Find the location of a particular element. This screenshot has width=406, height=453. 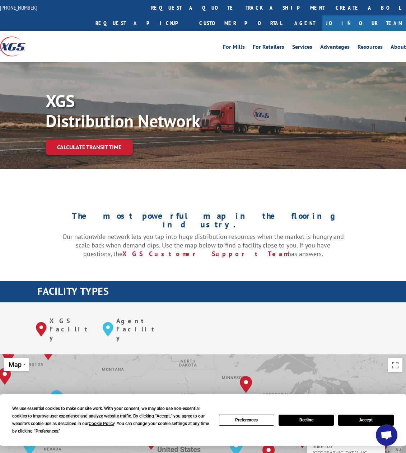

a: XGS Customer Support Team is located at coordinates (205, 254).